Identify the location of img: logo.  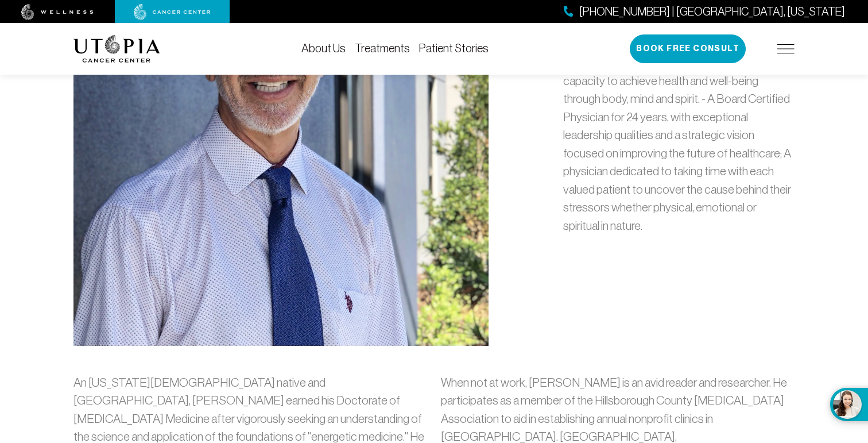
(117, 49).